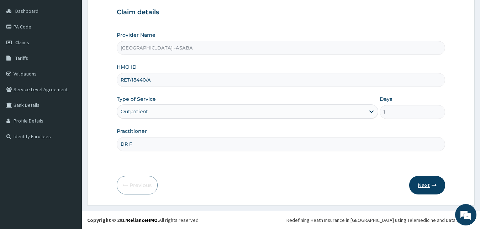  What do you see at coordinates (134, 111) in the screenshot?
I see `div: Outpatient` at bounding box center [134, 111].